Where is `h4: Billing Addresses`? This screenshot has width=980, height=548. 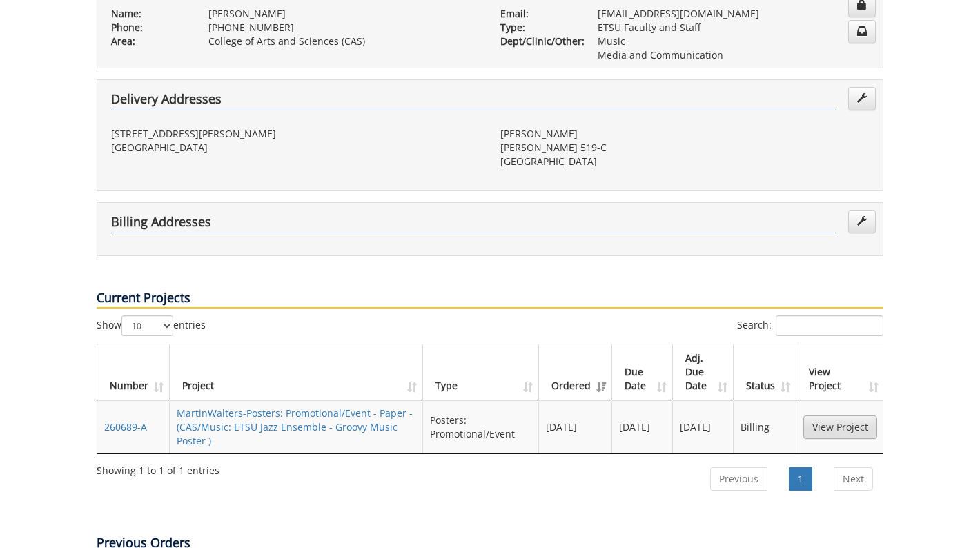 h4: Billing Addresses is located at coordinates (473, 224).